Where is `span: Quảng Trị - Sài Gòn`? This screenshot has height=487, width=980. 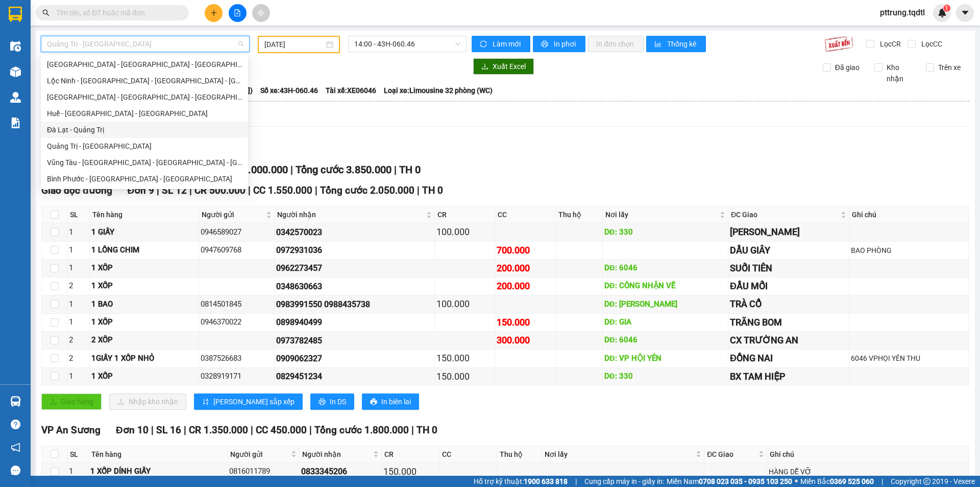
span: Quảng Trị - Sài Gòn is located at coordinates (145, 44).